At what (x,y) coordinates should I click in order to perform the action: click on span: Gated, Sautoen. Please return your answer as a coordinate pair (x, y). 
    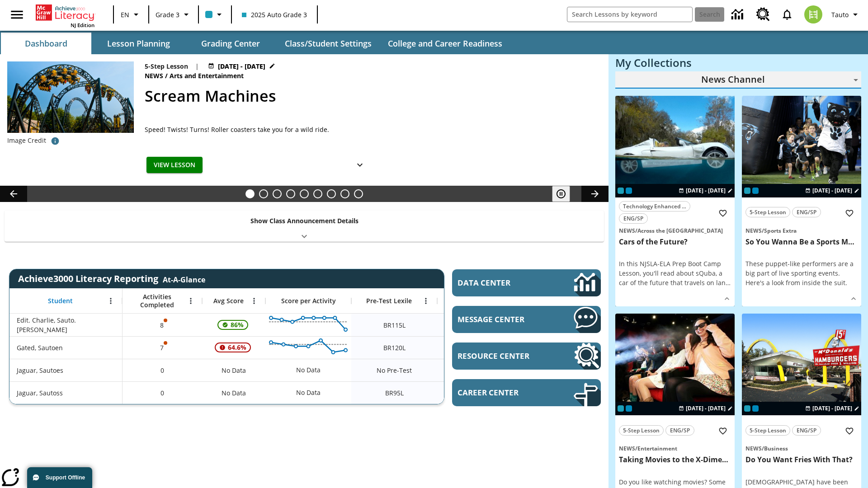
    Looking at the image, I should click on (39, 347).